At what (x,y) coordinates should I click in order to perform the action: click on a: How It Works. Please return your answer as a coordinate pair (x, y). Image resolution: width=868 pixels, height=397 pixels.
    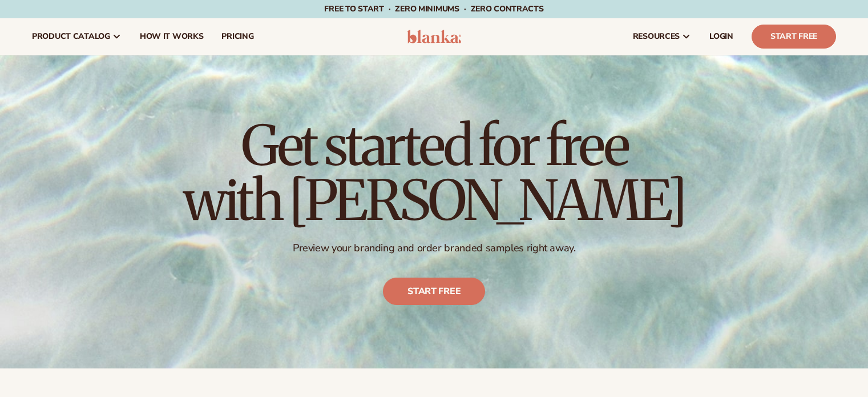
    Looking at the image, I should click on (172, 37).